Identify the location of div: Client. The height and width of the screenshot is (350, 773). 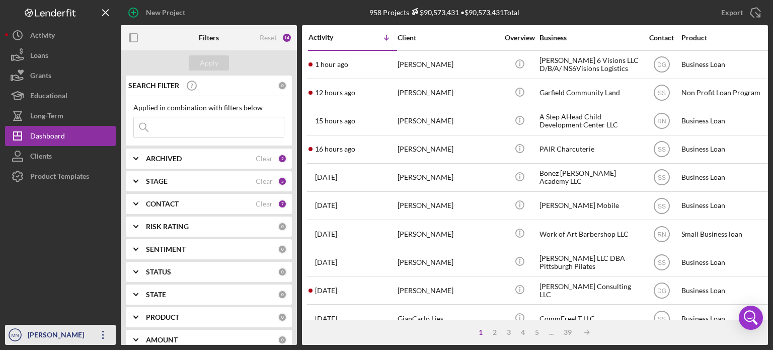
(448, 38).